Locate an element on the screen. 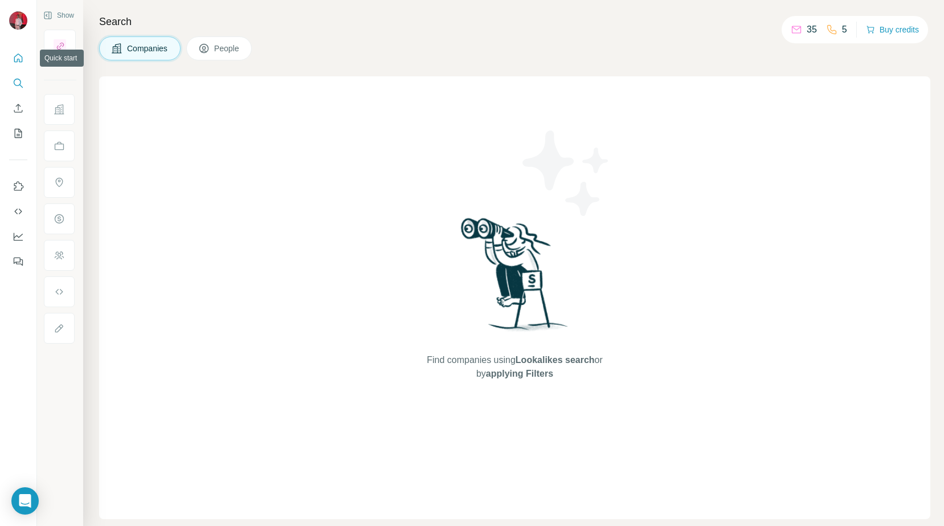  button: Use Surfe on LinkedIn is located at coordinates (18, 186).